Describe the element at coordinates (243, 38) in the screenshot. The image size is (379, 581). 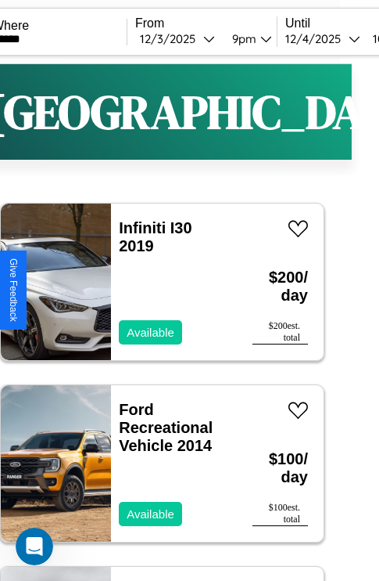
I see `div: 9pm` at that location.